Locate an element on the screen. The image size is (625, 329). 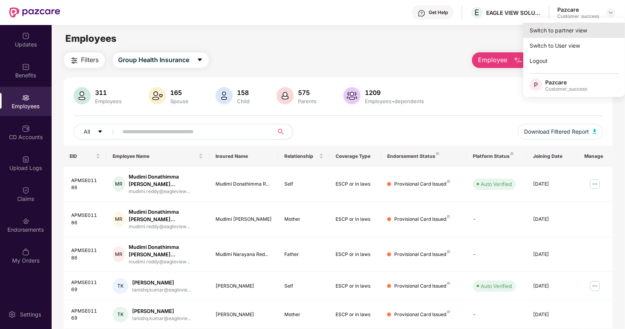
img: svg+xml;base64,PHN2ZyB4bWxucz0iaHR0cDovL3d3dy53My5vcmcvMjAwMC9zdmciIHdpZHRoPSIyNCIgaGVpZ2h0PSIyNC... is located at coordinates (74, 61).